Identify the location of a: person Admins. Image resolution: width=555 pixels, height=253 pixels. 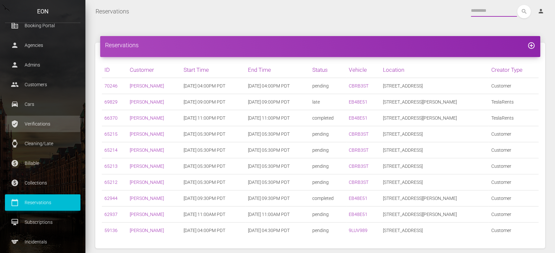
(43, 65).